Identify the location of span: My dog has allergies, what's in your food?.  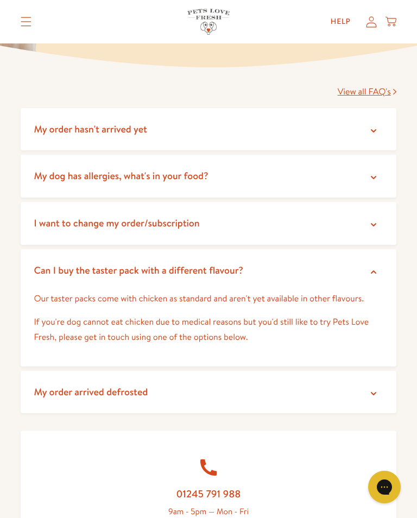
(120, 175).